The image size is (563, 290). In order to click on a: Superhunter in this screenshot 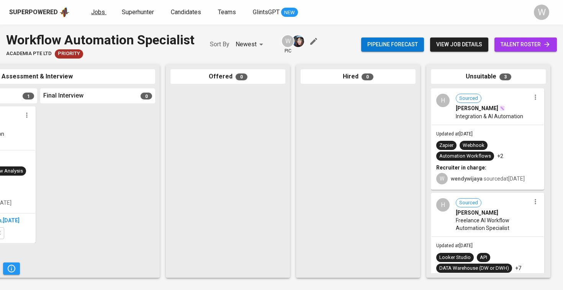, I will do `click(139, 12)`.